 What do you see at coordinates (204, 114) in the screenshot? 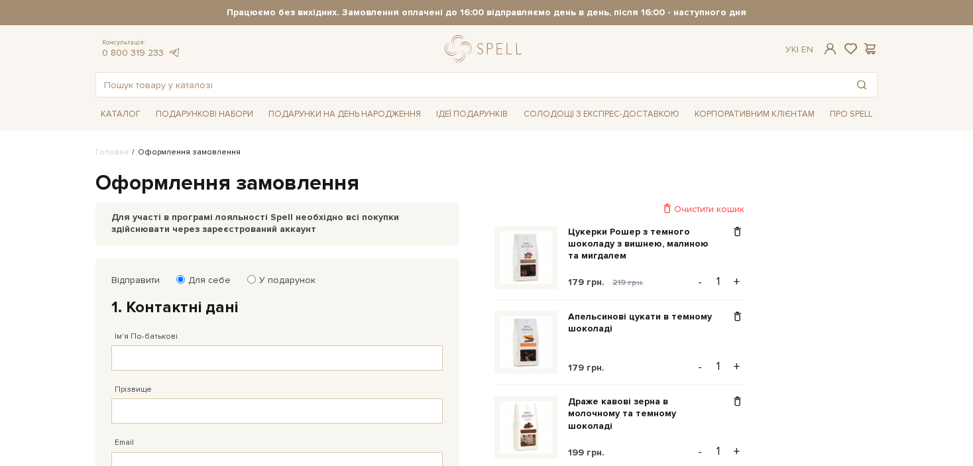
I see `a: Подарункові набори` at bounding box center [204, 114].